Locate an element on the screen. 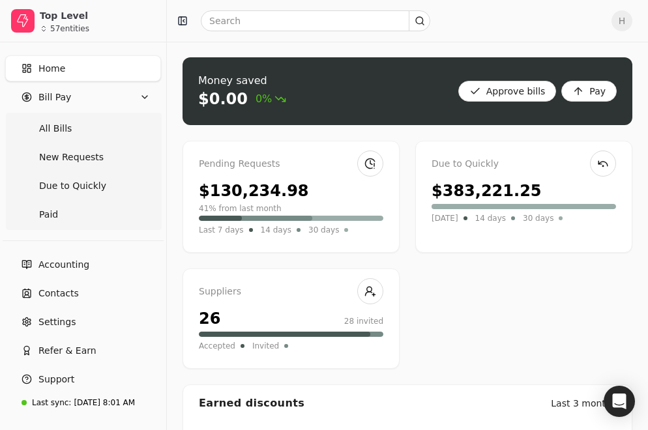 The width and height of the screenshot is (648, 430). span: Bill Pay is located at coordinates (55, 97).